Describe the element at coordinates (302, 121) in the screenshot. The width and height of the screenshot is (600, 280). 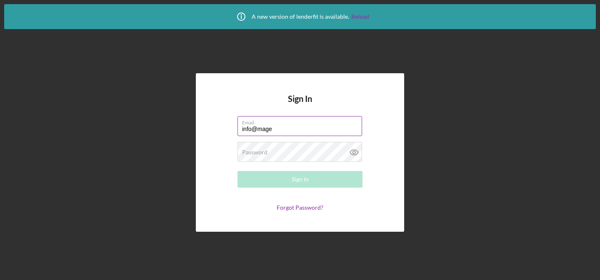
I see `label: Email` at that location.